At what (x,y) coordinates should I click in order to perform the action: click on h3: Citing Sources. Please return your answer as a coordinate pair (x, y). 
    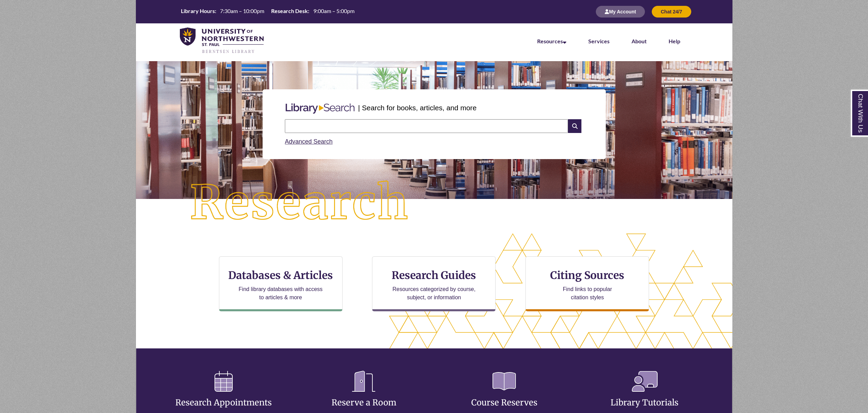
    Looking at the image, I should click on (588, 275).